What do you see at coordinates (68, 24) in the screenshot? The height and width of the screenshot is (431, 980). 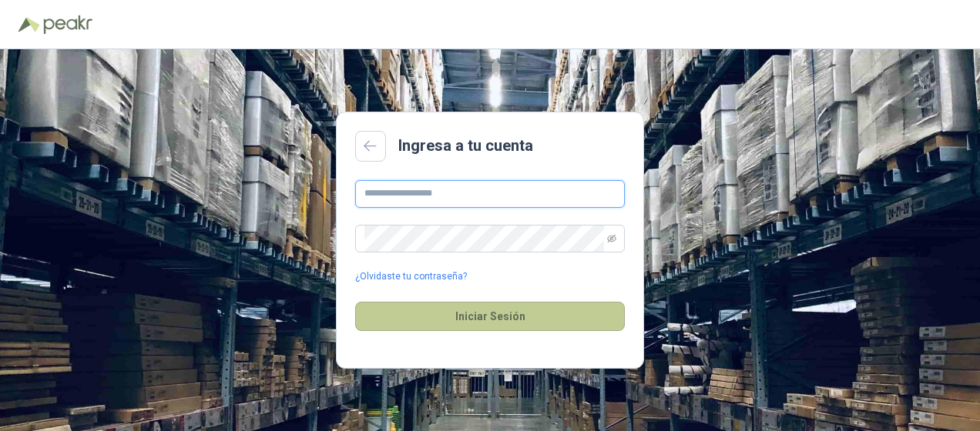 I see `img: Peakr` at bounding box center [68, 24].